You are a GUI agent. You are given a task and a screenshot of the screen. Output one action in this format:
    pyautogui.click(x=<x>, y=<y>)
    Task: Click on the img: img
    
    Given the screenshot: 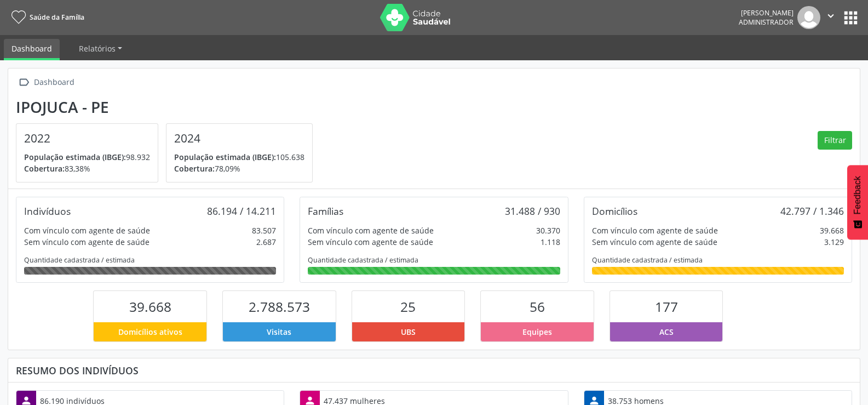 What is the action you would take?
    pyautogui.click(x=809, y=18)
    